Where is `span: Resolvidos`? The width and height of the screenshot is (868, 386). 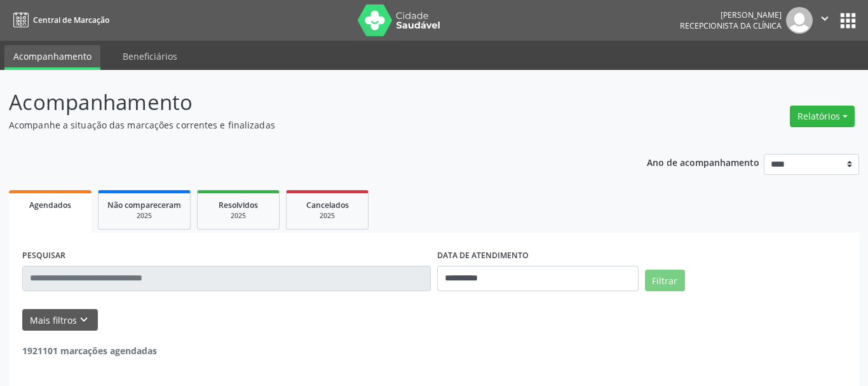
span: Resolvidos is located at coordinates (239, 205).